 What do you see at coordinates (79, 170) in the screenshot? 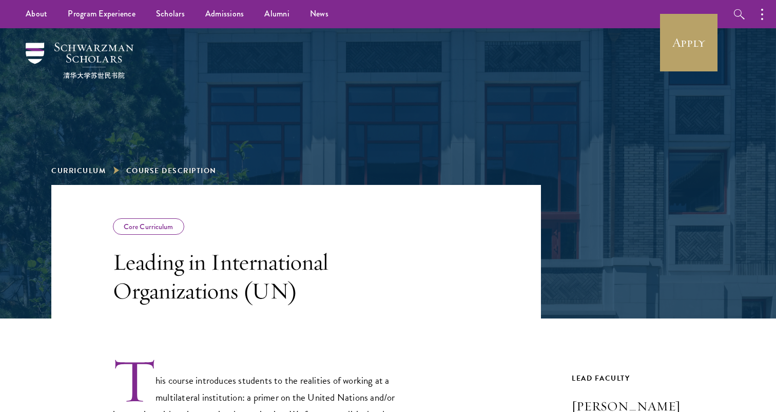
I see `a: Curriculum` at bounding box center [79, 170].